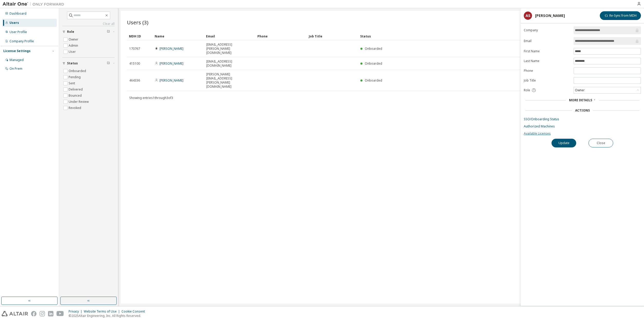  What do you see at coordinates (73, 63) in the screenshot?
I see `span: Status` at bounding box center [73, 63].